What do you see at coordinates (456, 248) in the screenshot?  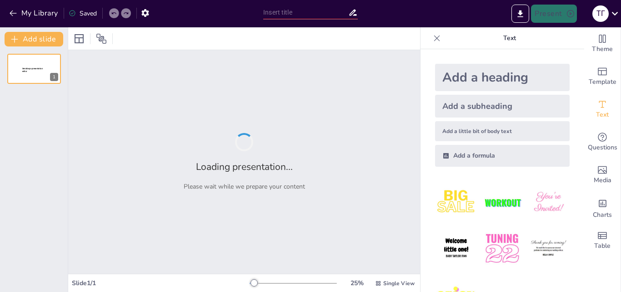 I see `img: 4.jpeg` at bounding box center [456, 248].